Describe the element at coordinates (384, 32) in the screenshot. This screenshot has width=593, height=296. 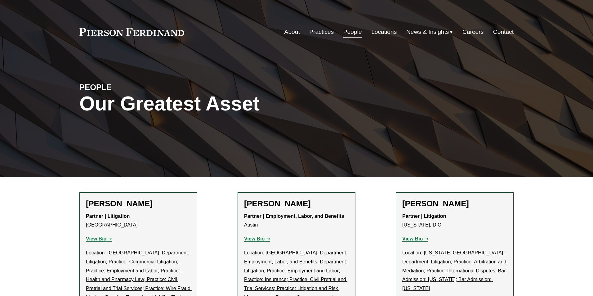
I see `a: Locations` at that location.